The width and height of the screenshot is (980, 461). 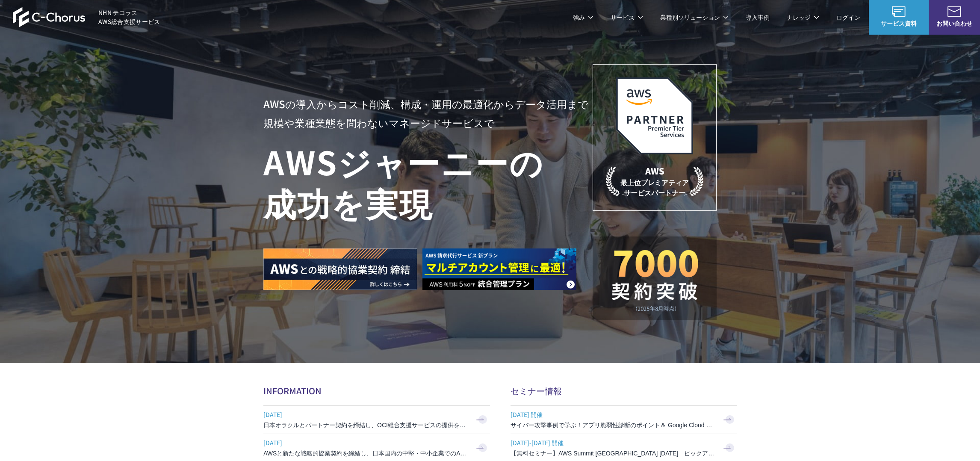 What do you see at coordinates (654, 181) in the screenshot?
I see `p: 最上位プレミアティア サービスパートナー` at bounding box center [654, 181].